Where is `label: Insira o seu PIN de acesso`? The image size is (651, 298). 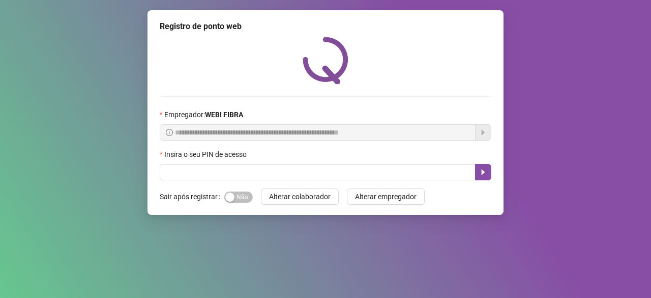 label: Insira o seu PIN de acesso is located at coordinates (206, 154).